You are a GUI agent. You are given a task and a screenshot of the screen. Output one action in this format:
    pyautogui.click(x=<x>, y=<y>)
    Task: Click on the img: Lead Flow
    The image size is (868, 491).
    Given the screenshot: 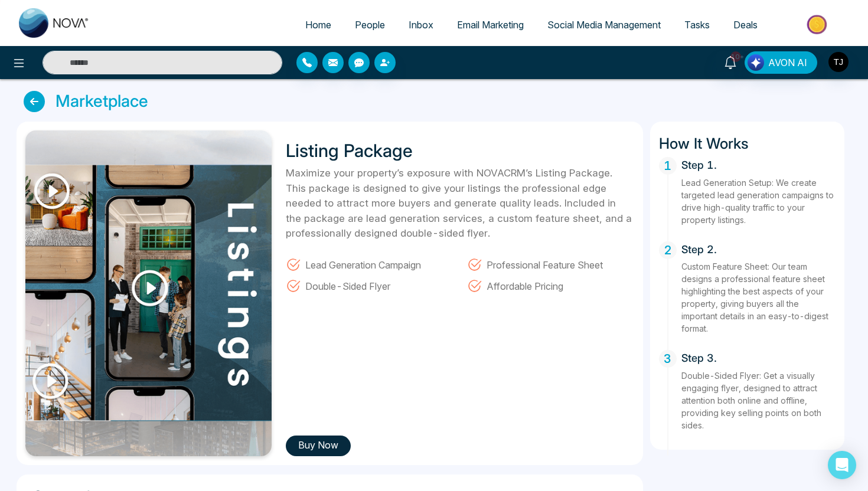 What is the action you would take?
    pyautogui.click(x=756, y=62)
    